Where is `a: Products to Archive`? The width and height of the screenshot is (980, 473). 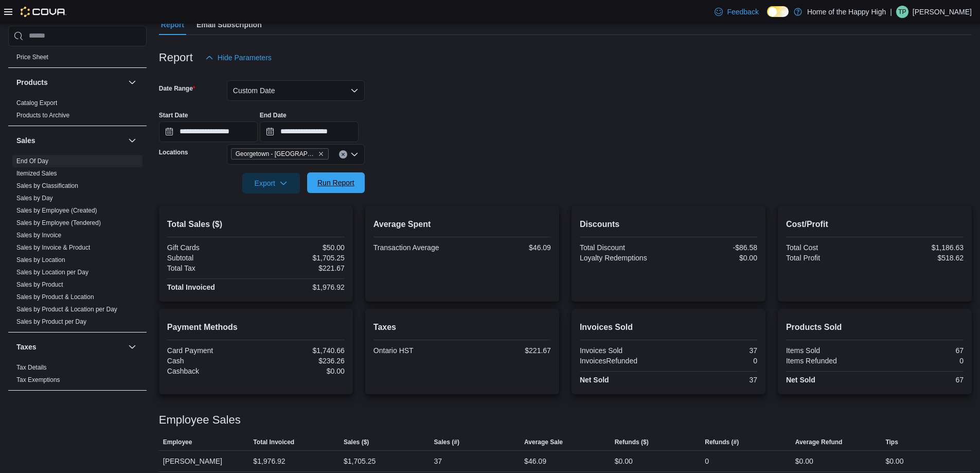
a: Products to Archive is located at coordinates (43, 115).